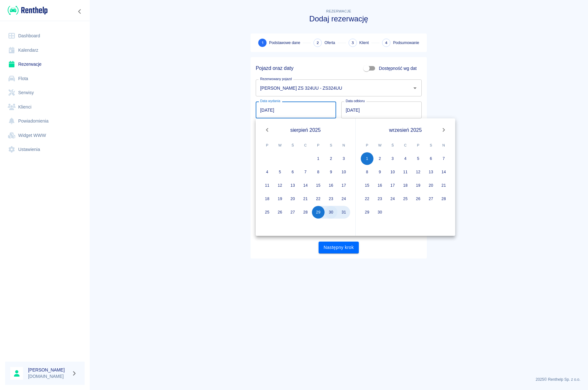  I want to click on span: Dostępność wg dat, so click(398, 68).